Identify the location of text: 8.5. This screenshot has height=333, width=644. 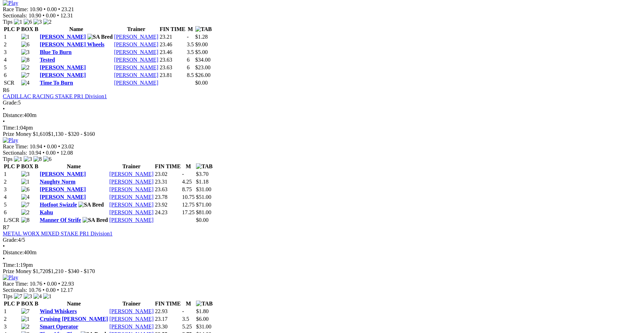
(190, 75).